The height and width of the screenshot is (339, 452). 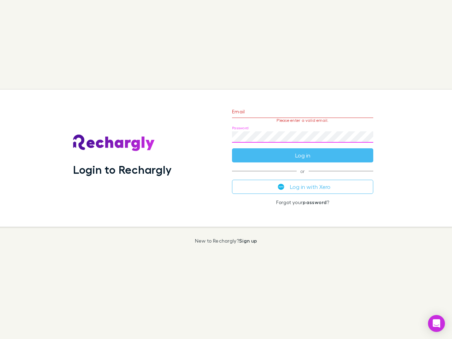 What do you see at coordinates (114, 143) in the screenshot?
I see `img: Rechargly's Logo` at bounding box center [114, 143].